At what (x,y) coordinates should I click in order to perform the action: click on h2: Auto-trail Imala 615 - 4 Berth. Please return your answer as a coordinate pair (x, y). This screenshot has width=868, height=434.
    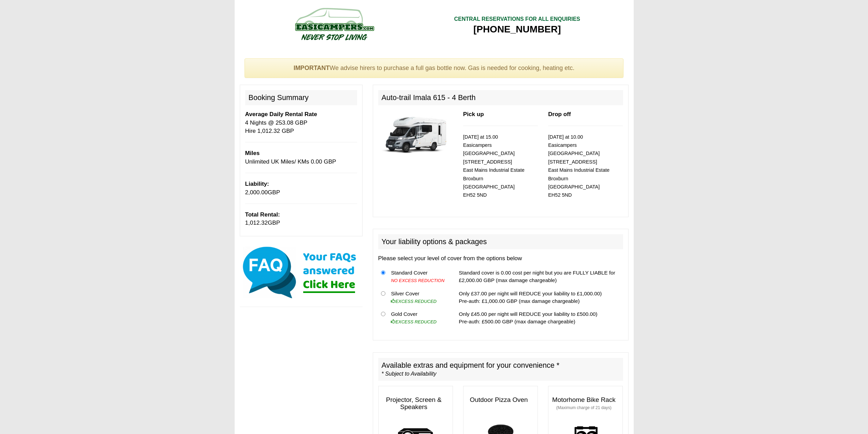
    Looking at the image, I should click on (501, 98).